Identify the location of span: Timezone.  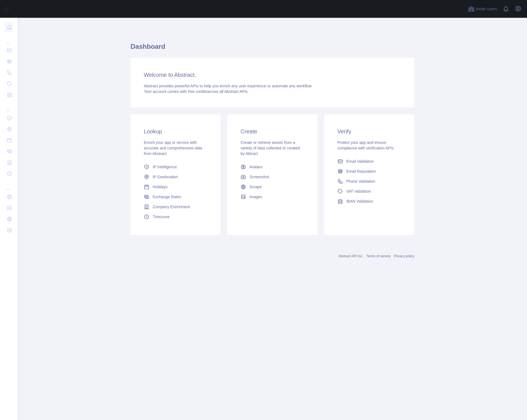
(161, 216).